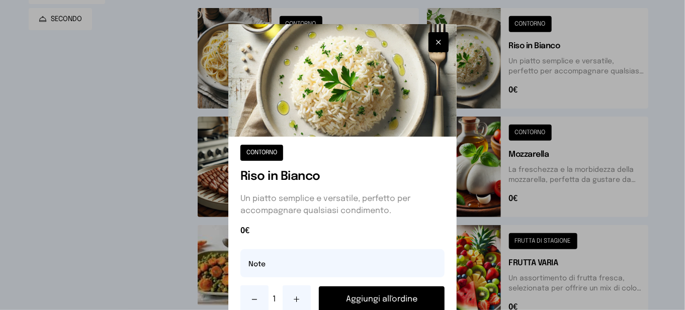 This screenshot has width=685, height=310. What do you see at coordinates (262, 153) in the screenshot?
I see `button: CONTORNO` at bounding box center [262, 153].